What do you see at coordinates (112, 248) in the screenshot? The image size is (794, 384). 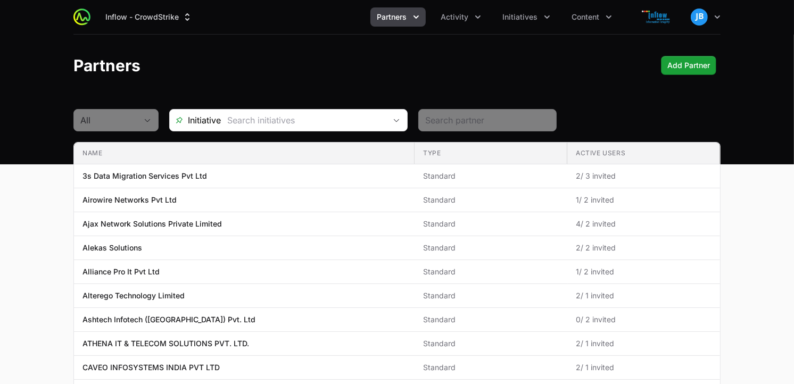 I see `p: Alekas Solutions` at bounding box center [112, 248].